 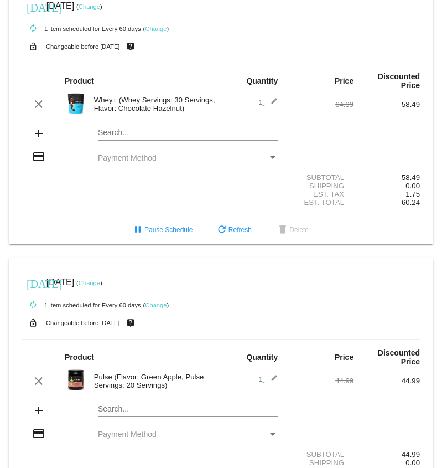 What do you see at coordinates (76, 380) in the screenshot?
I see `img: Image-1-Carousel-Pulse-20S-Green-Apple-Transp.png` at bounding box center [76, 380].